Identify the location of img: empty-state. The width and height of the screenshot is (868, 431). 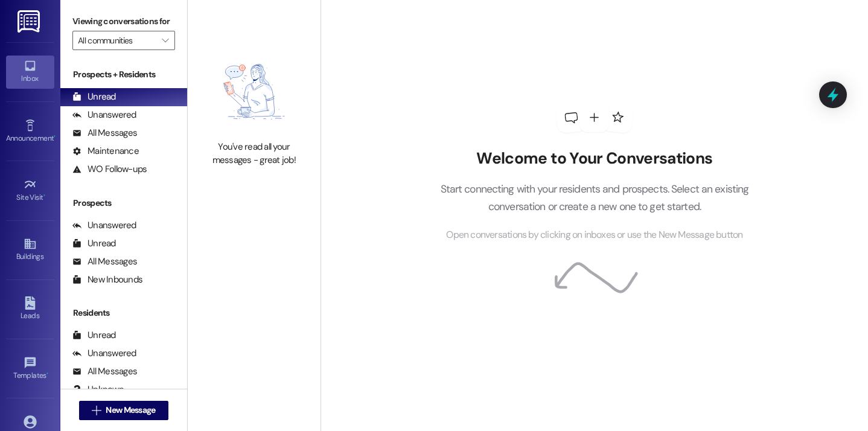
(254, 91).